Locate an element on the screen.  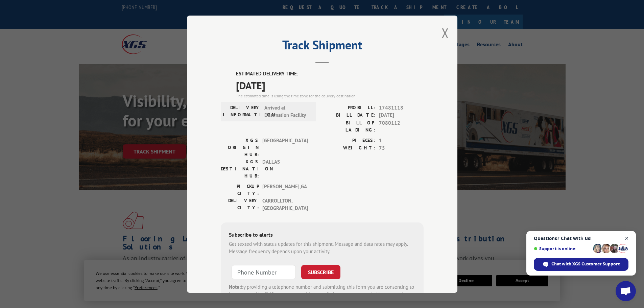
div: Open chat is located at coordinates (626, 291).